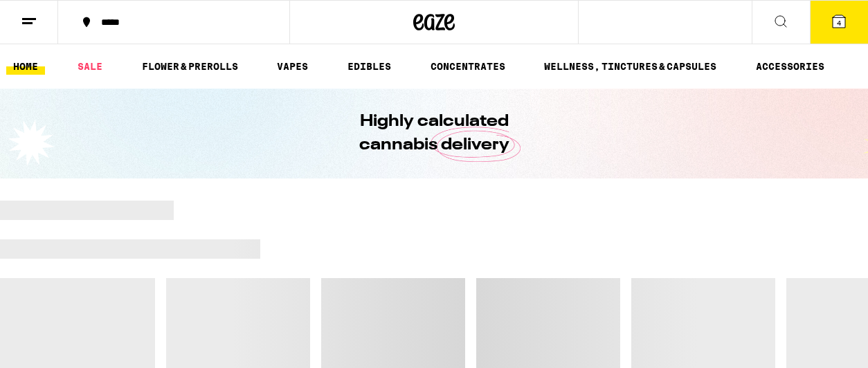  What do you see at coordinates (630, 67) in the screenshot?
I see `a: WELLNESS, TINCTURES & CAPSULES` at bounding box center [630, 67].